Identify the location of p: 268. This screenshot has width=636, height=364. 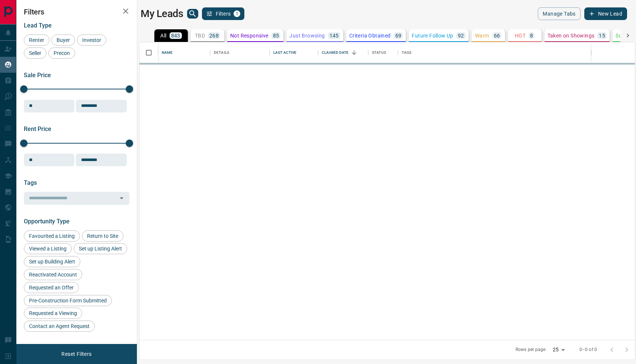
(214, 36).